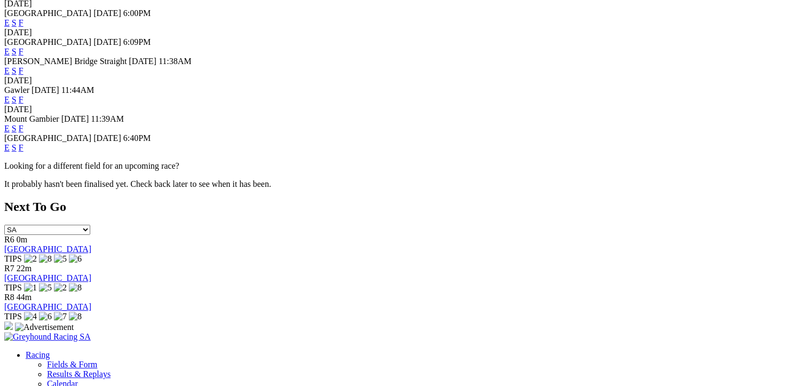 The image size is (808, 386). What do you see at coordinates (137, 13) in the screenshot?
I see `span: 6:00PM` at bounding box center [137, 13].